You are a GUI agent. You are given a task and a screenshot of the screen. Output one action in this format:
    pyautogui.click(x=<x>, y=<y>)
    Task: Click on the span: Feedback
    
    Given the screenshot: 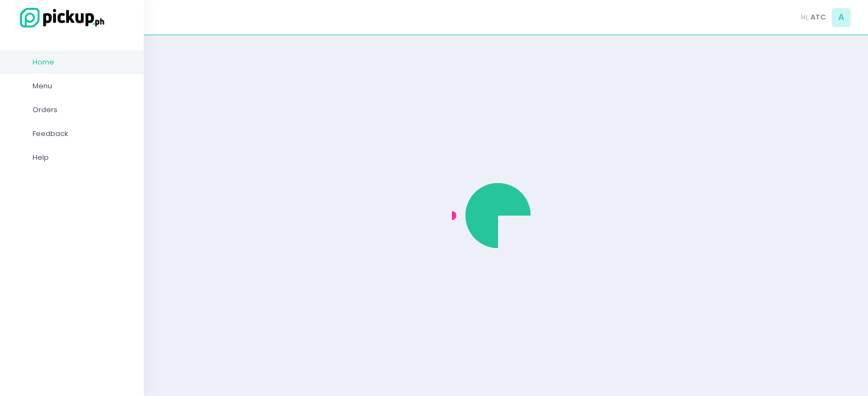 What is the action you would take?
    pyautogui.click(x=81, y=134)
    